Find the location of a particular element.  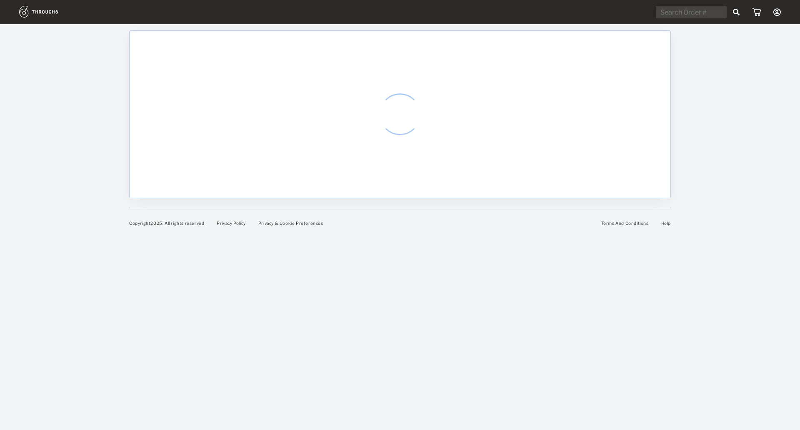

a: Help is located at coordinates (666, 223).